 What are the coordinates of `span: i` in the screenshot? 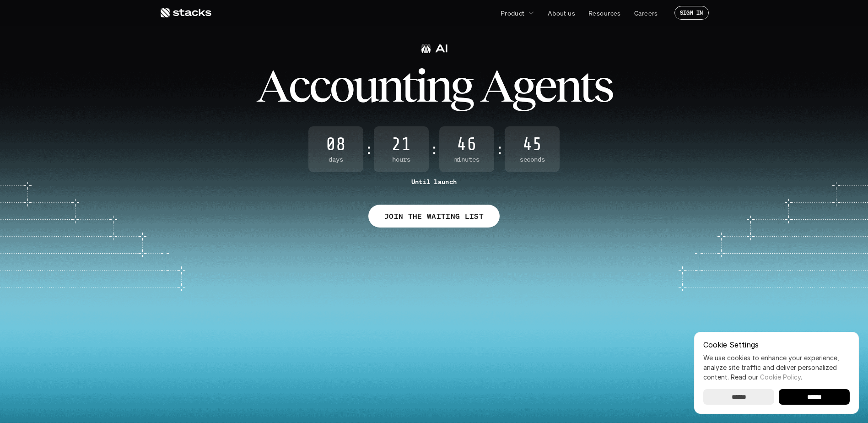 It's located at (420, 85).